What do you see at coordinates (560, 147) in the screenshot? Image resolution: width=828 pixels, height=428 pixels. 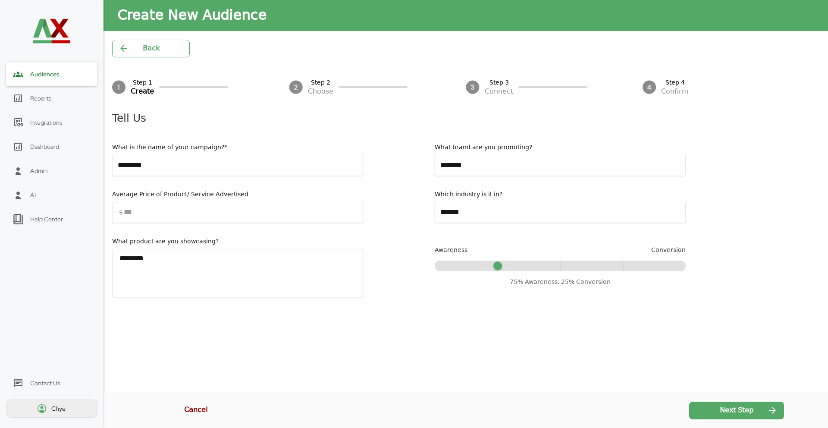 I see `div: What brand are you promoting?` at bounding box center [560, 147].